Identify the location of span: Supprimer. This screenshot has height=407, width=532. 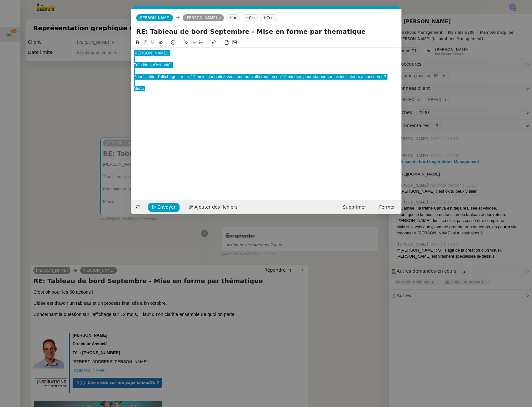
(355, 207).